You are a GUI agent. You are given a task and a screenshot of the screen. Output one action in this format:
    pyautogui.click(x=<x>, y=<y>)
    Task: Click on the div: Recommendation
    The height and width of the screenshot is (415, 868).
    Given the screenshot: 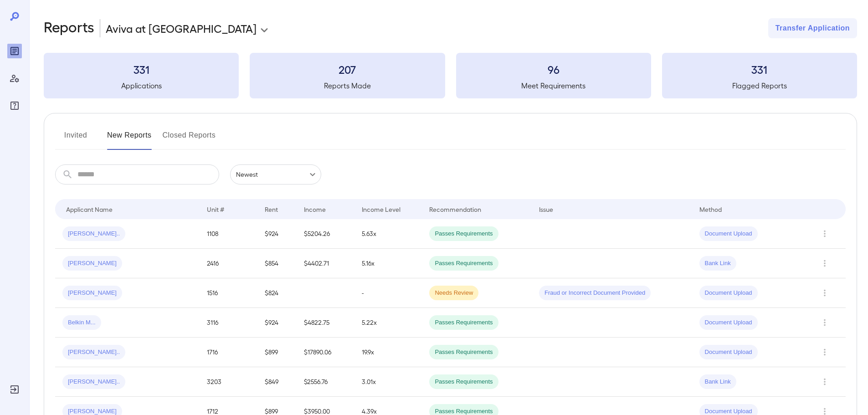 What is the action you would take?
    pyautogui.click(x=455, y=209)
    